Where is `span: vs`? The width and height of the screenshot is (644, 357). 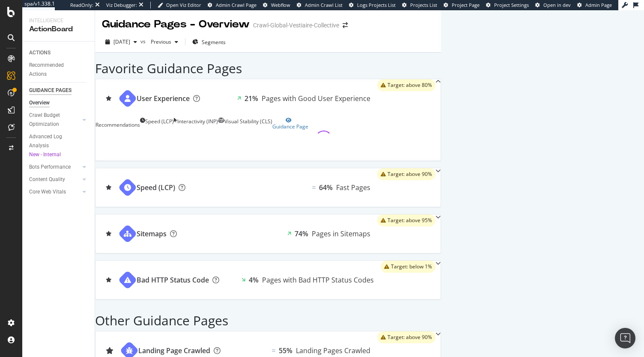
span: vs is located at coordinates (144, 41).